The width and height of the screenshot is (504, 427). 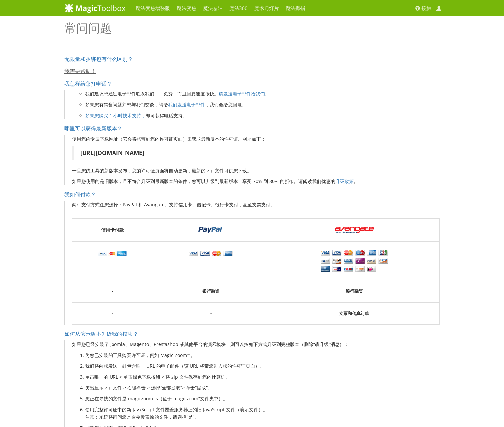 What do you see at coordinates (149, 387) in the screenshot?
I see `font: 突出显示 zip 文件 > 右键单击​​ > 选择“全部提取”> 单击“提取”。` at bounding box center [149, 387].